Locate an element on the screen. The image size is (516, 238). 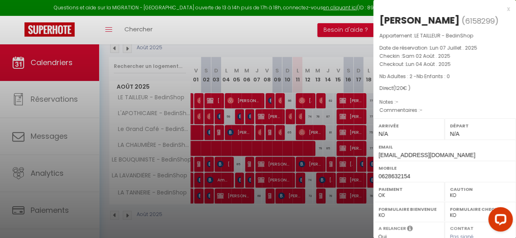
span: 120 is located at coordinates (399, 88).